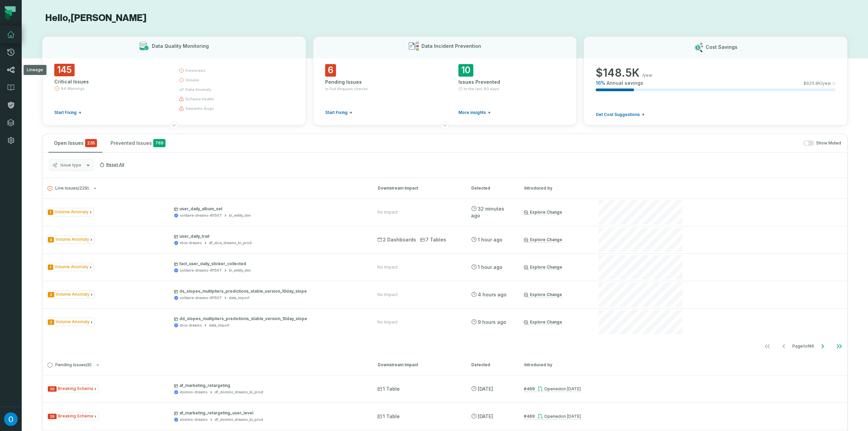 This screenshot has height=431, width=868. What do you see at coordinates (472, 113) in the screenshot?
I see `span: More insights` at bounding box center [472, 113].